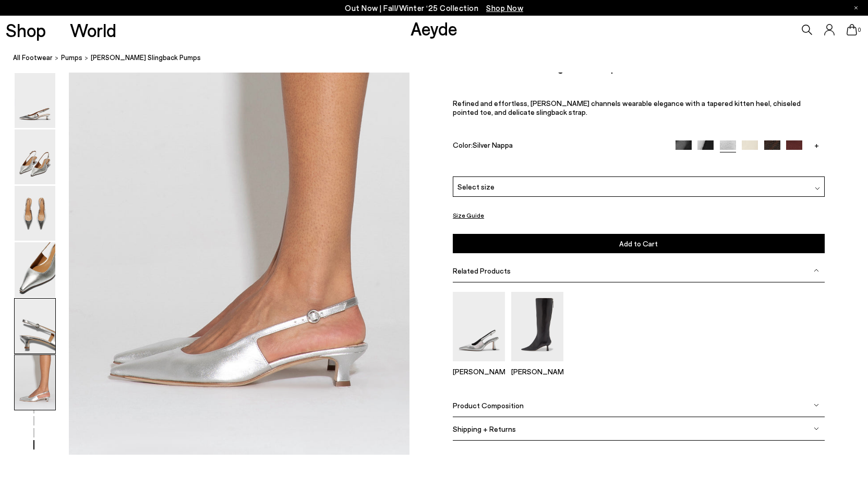 This screenshot has width=868, height=485. Describe the element at coordinates (35, 101) in the screenshot. I see `img: Catrina Slingback Pumps - Image 1` at that location.